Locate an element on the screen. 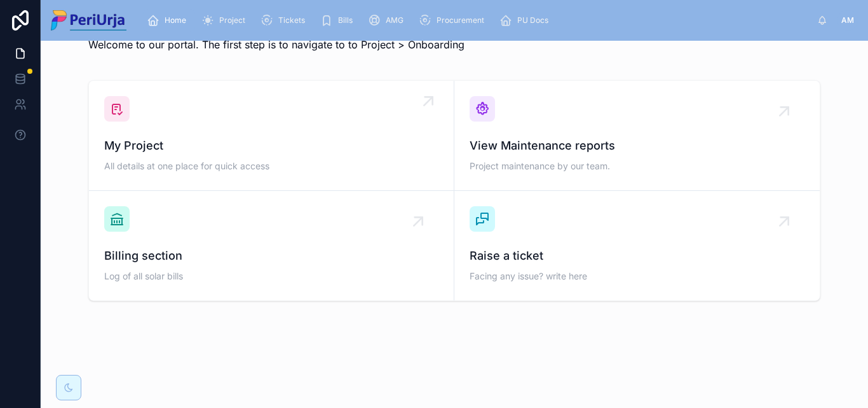  a: Project is located at coordinates (226, 20).